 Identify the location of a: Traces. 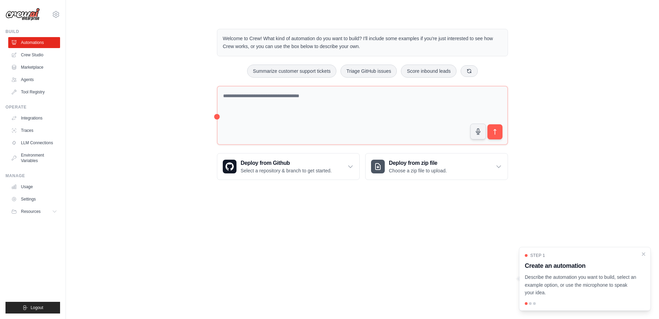
(34, 131).